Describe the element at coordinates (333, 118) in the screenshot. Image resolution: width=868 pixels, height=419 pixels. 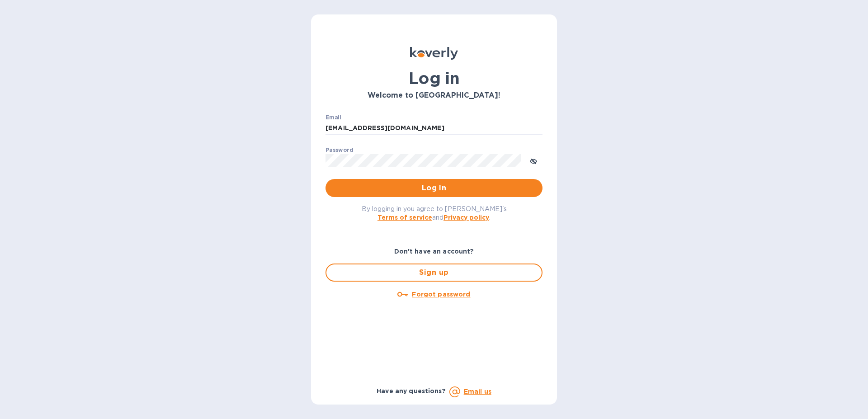
I see `label: Email` at that location.